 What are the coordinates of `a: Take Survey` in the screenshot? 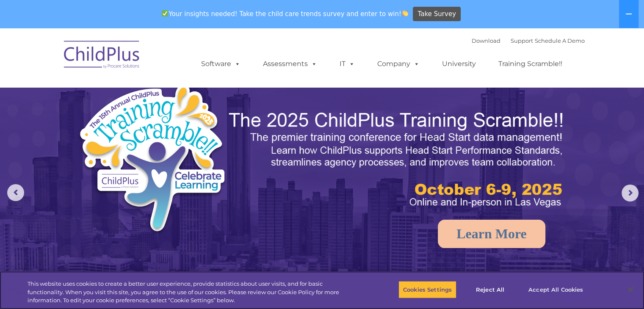 It's located at (437, 14).